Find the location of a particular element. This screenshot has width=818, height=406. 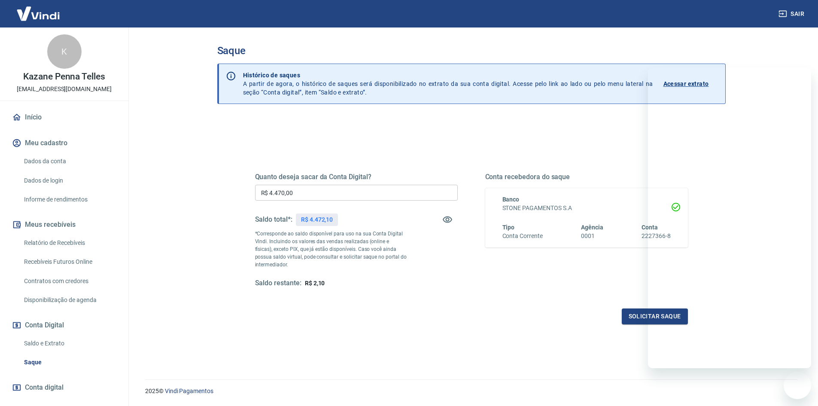

h6: 2227366-8 is located at coordinates (656, 236).